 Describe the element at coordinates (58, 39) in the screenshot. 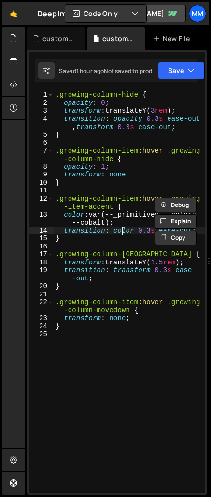

I see `div: custom.js` at that location.